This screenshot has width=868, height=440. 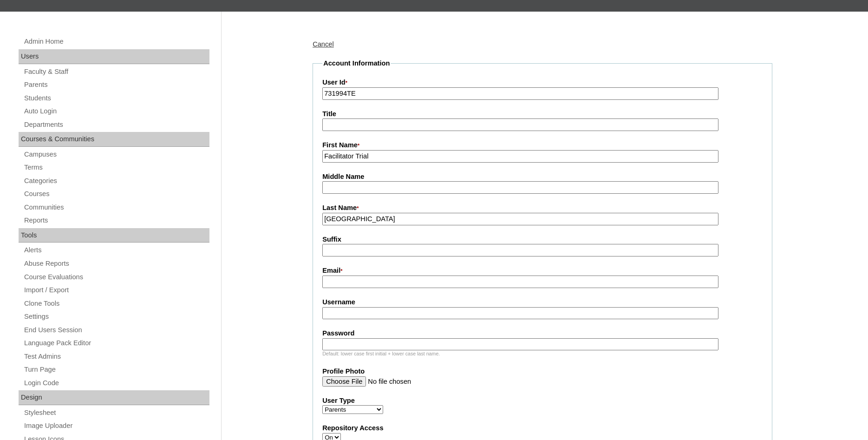 I want to click on label: Profile Photo, so click(x=543, y=371).